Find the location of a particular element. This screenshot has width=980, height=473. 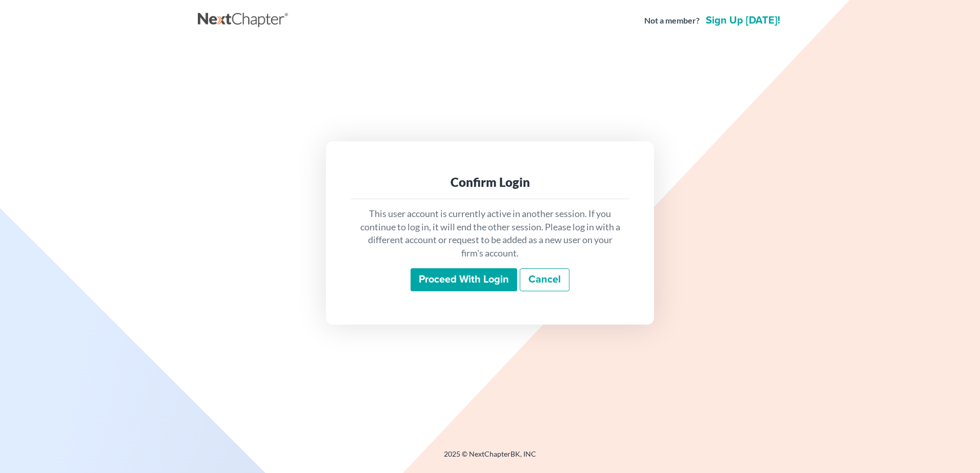

strong: Not a member? is located at coordinates (672, 20).